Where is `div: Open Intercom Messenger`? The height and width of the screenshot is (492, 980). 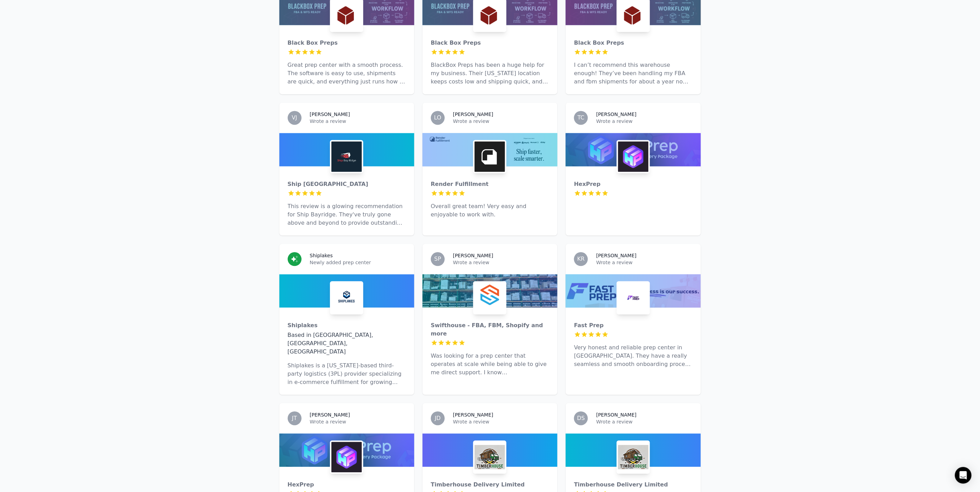 div: Open Intercom Messenger is located at coordinates (964, 476).